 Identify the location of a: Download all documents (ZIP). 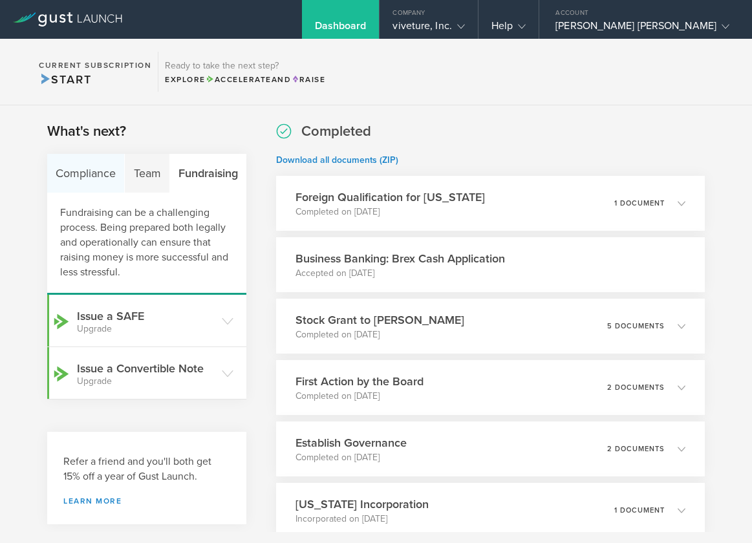
(337, 160).